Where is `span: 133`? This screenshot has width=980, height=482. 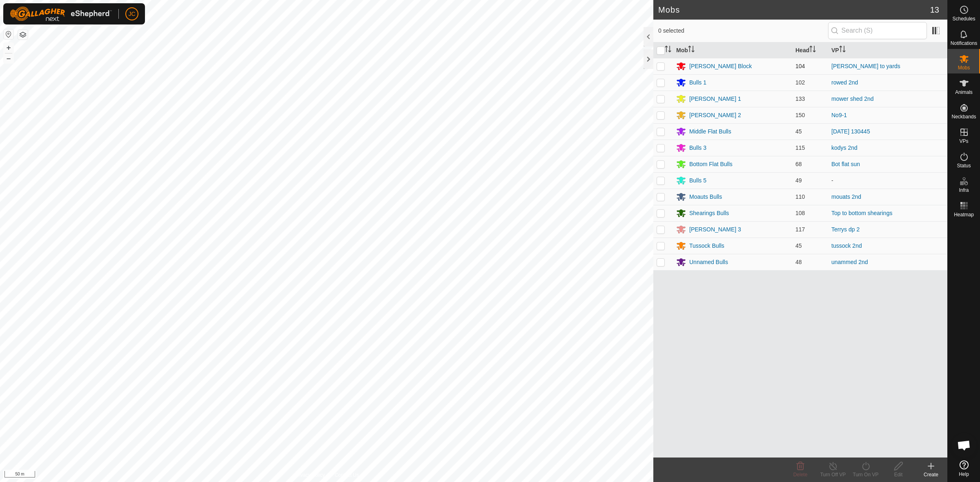
span: 133 is located at coordinates (800, 99).